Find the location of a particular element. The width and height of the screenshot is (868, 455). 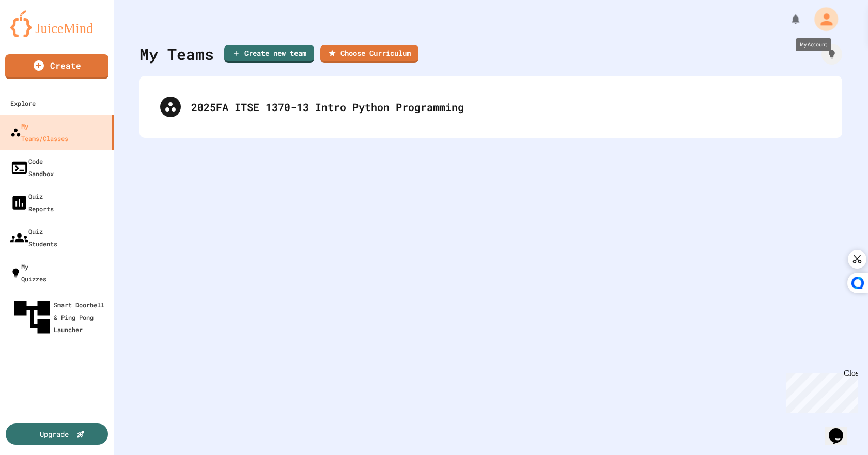

div: Quiz Reports is located at coordinates (32, 202).